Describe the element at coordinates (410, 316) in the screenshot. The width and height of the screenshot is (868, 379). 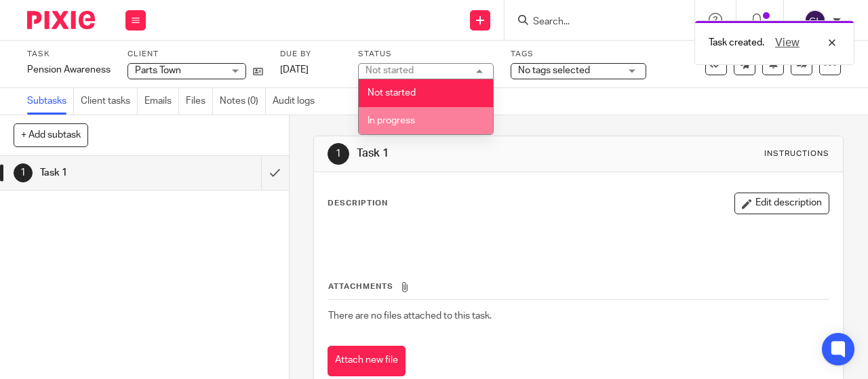
I see `span: There are no files attached to this task.` at that location.